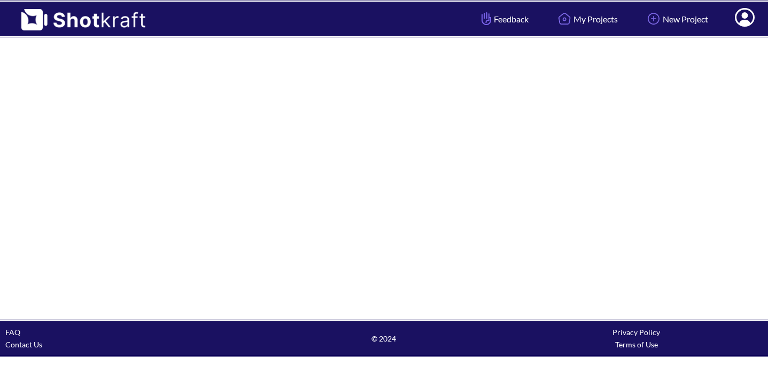 The image size is (768, 381). Describe the element at coordinates (636, 332) in the screenshot. I see `div: Privacy Policy` at that location.